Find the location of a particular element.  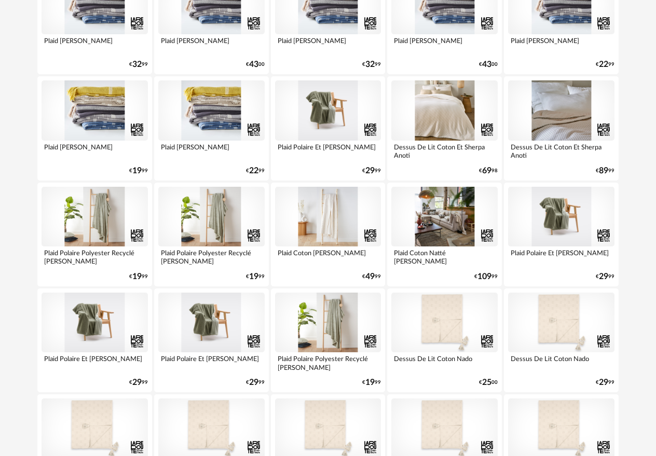

a: Dessus De Lit Coton Et Sherpa Anoti €8999 is located at coordinates (561, 128).